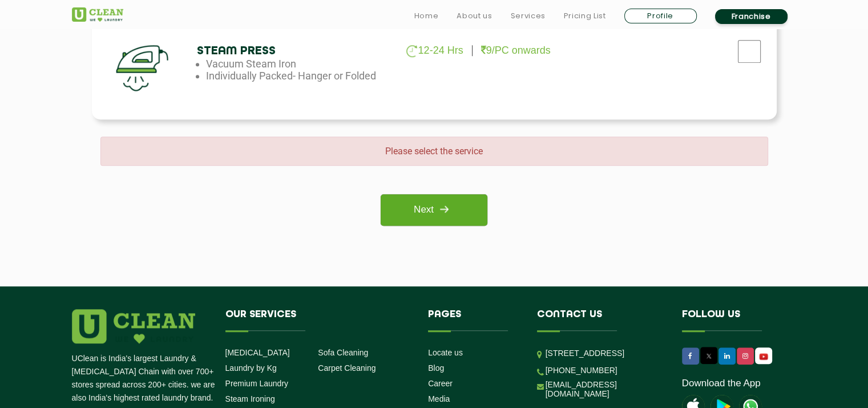 The image size is (868, 408). What do you see at coordinates (298, 76) in the screenshot?
I see `li: Individually Packed- Hanger or Folded` at bounding box center [298, 76].